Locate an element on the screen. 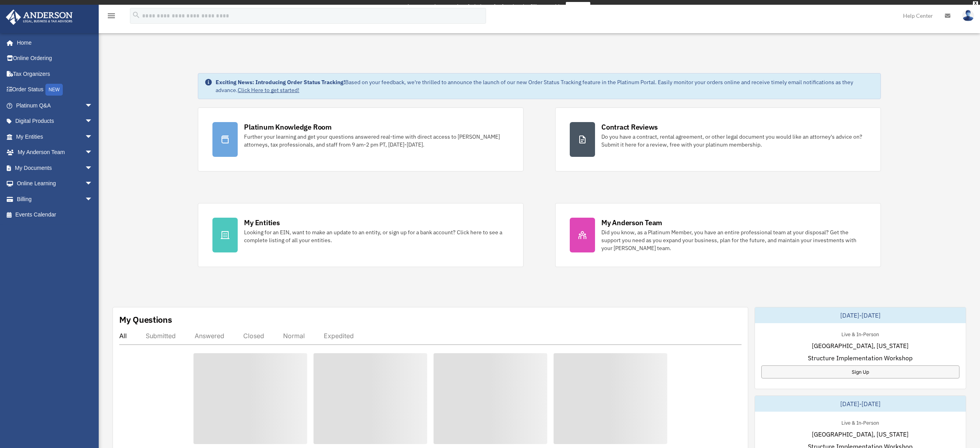 The image size is (980, 448). a: Home is located at coordinates (53, 43).